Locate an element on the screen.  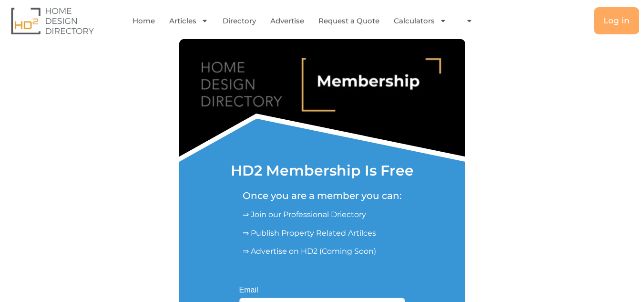
span: Log in is located at coordinates (616, 21).